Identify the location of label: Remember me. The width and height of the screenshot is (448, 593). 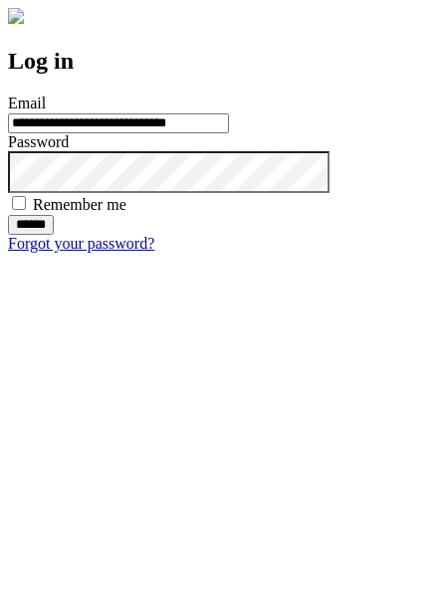
(80, 204).